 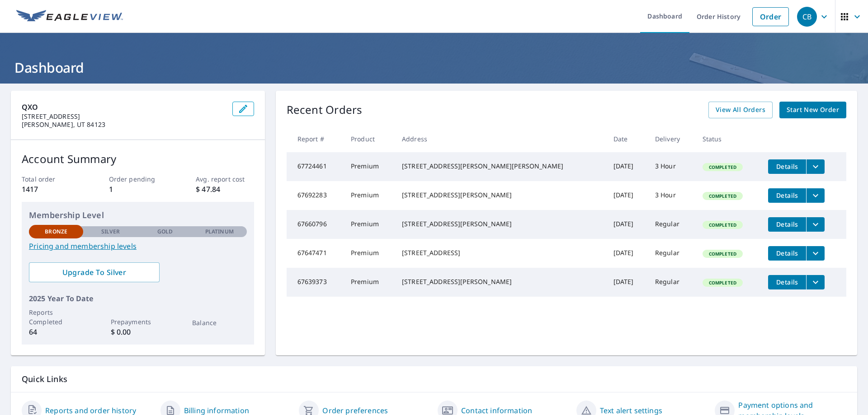 I want to click on button: detailsBtn-67724461, so click(x=787, y=167).